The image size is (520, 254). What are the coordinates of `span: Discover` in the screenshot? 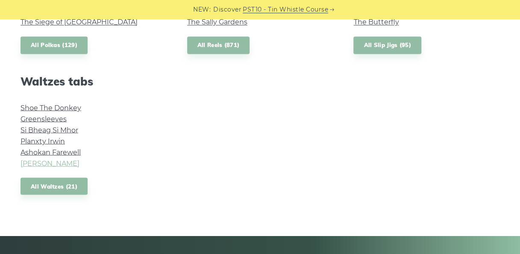 It's located at (228, 9).